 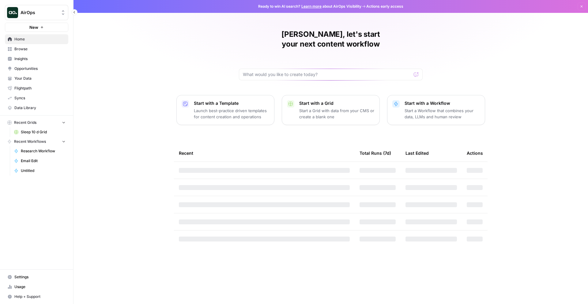 I want to click on a: Research Workflow, so click(x=40, y=151).